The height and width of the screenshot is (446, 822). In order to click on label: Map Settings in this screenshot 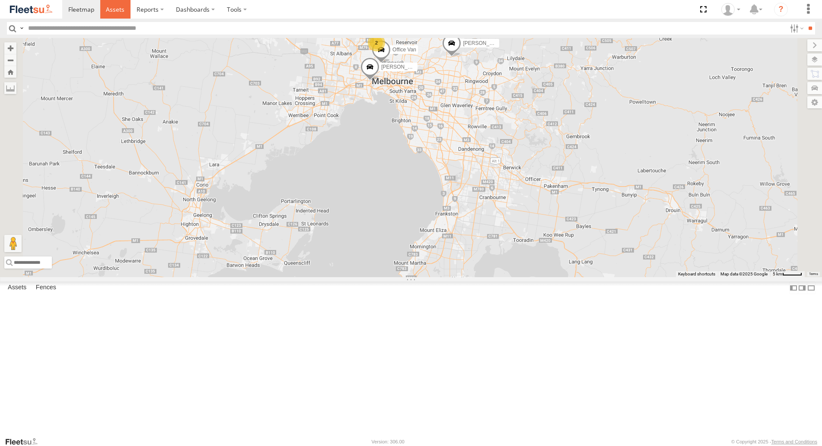, I will do `click(814, 102)`.